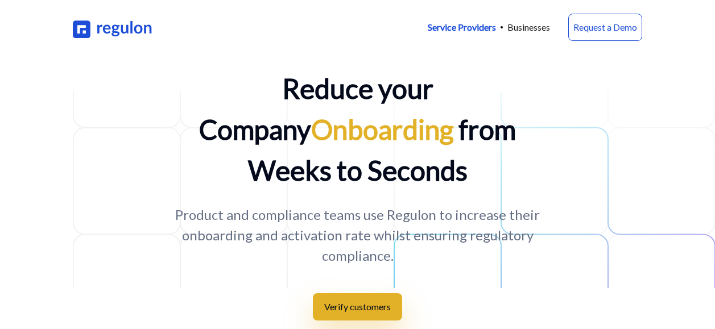 The height and width of the screenshot is (329, 715). What do you see at coordinates (462, 27) in the screenshot?
I see `p: Service Providers` at bounding box center [462, 27].